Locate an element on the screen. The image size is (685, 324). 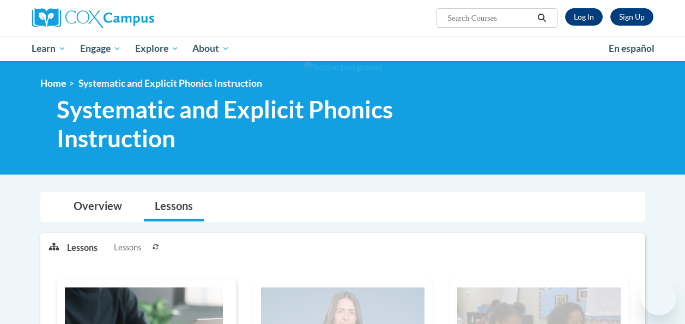
span: About is located at coordinates (211, 49).